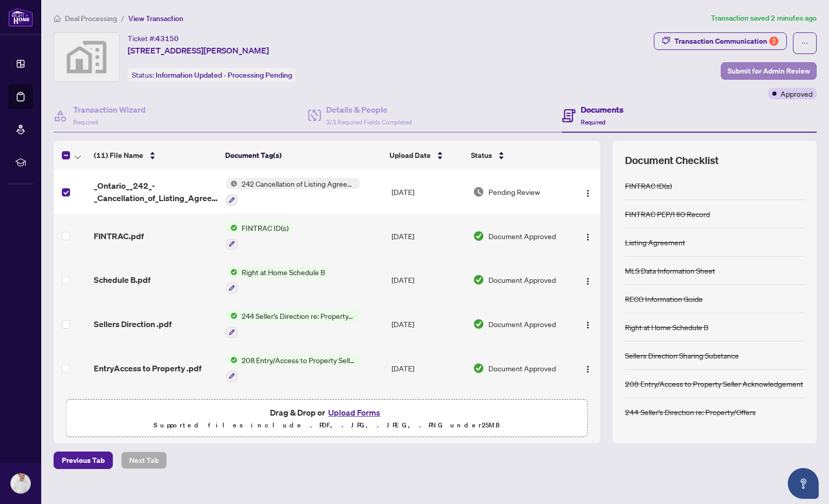  Describe the element at coordinates (155, 155) in the screenshot. I see `th: (11) File Name` at that location.